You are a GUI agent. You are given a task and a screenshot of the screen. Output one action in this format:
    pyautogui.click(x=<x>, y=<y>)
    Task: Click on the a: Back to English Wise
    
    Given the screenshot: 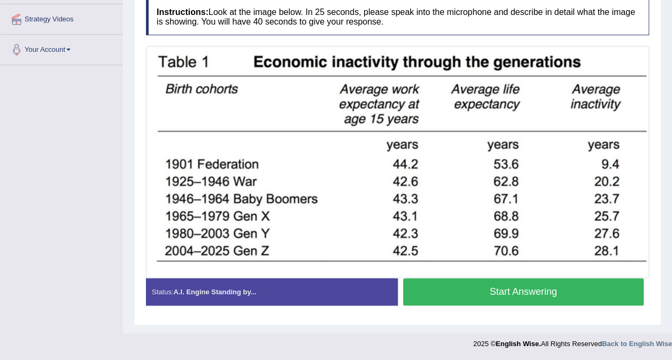 What is the action you would take?
    pyautogui.click(x=637, y=344)
    